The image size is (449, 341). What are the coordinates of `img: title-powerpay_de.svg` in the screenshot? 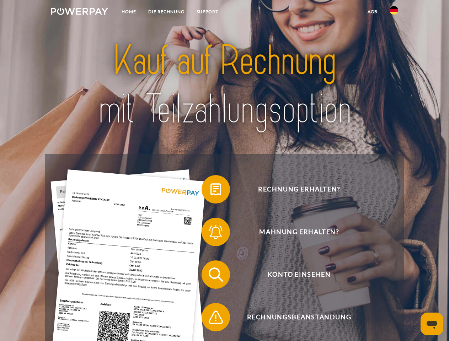 It's located at (224, 85).